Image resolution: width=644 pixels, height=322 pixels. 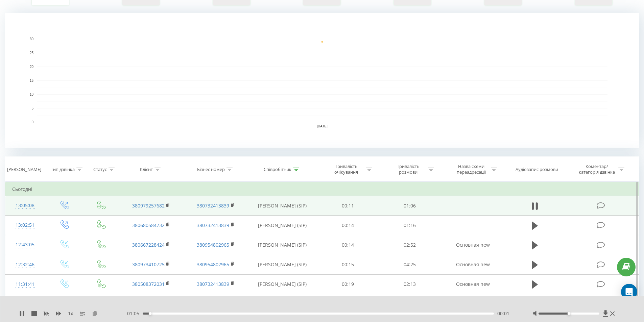 I want to click on div: 13:05:08, so click(x=25, y=206).